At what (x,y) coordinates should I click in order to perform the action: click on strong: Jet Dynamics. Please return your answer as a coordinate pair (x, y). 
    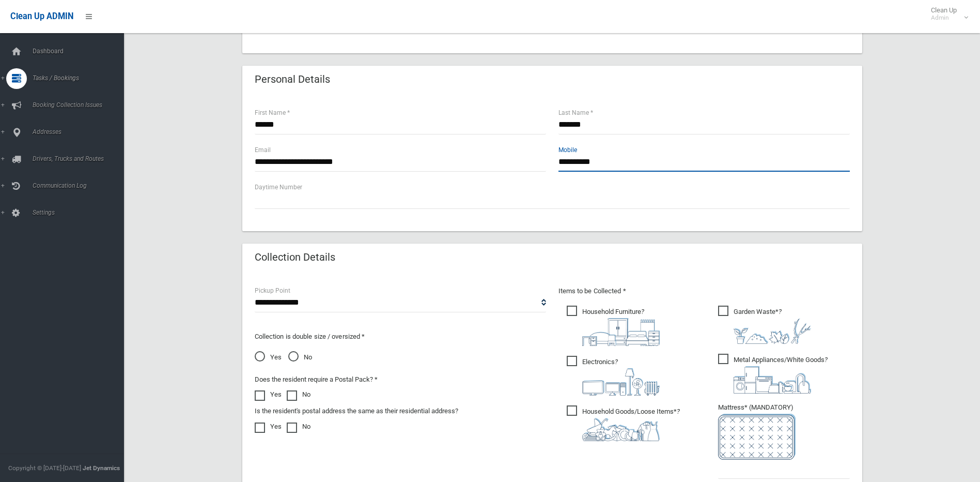
    Looking at the image, I should click on (101, 468).